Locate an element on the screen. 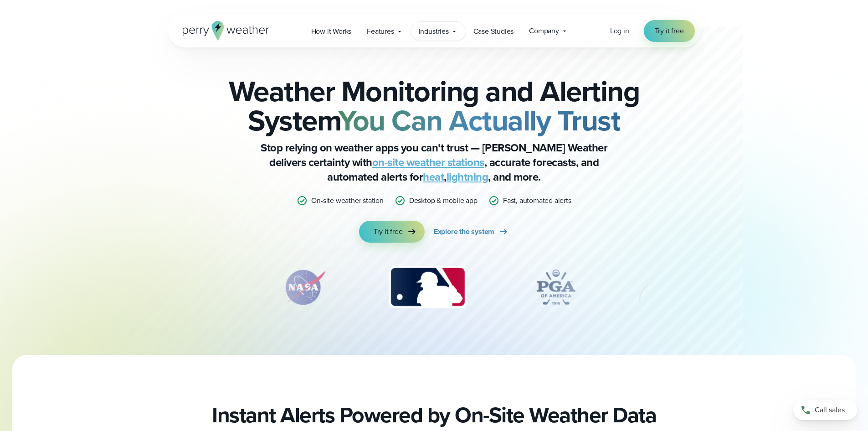 The width and height of the screenshot is (868, 431). div: 3 of 12 is located at coordinates (427, 287).